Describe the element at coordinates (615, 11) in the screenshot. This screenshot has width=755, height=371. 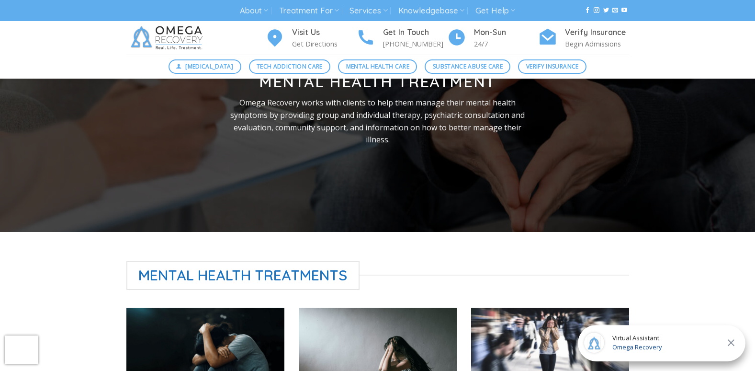
I see `a: Send us an email` at that location.